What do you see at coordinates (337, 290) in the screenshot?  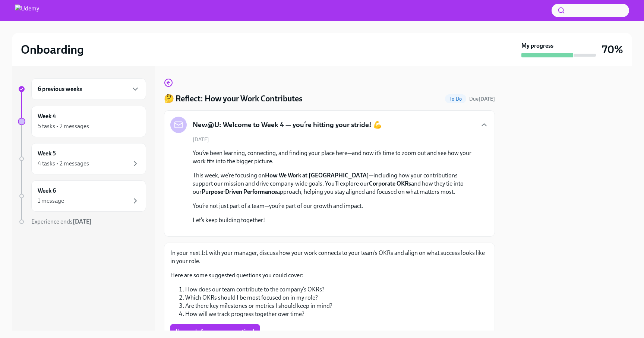 I see `li: How does our team contribute to the company’s OKRs?` at bounding box center [337, 290].